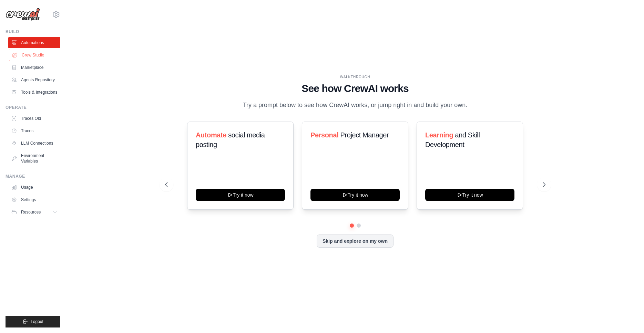  I want to click on button: Logout, so click(33, 322).